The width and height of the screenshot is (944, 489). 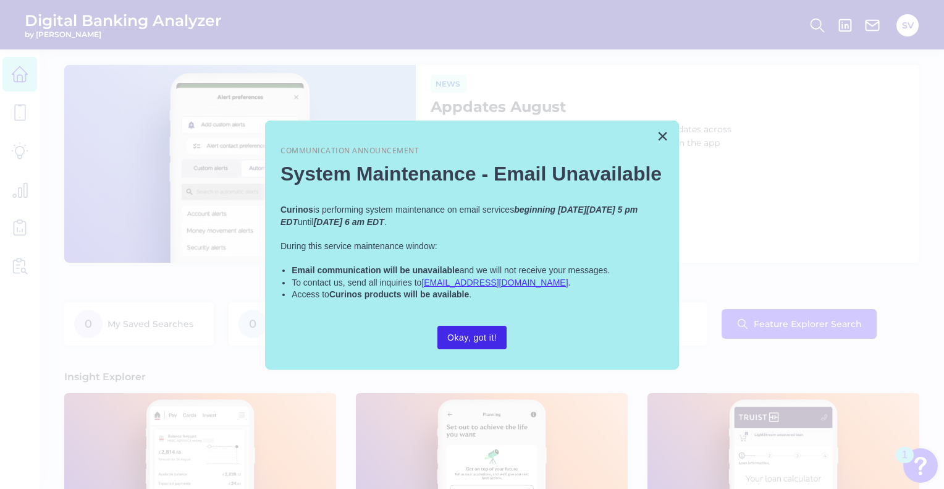 What do you see at coordinates (535, 270) in the screenshot?
I see `span: and we will not receive your messages.` at bounding box center [535, 270].